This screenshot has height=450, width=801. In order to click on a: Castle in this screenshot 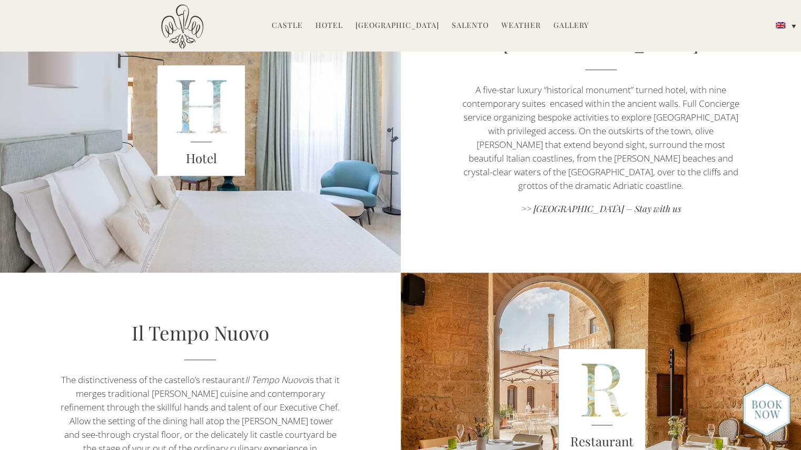, I will do `click(287, 26)`.